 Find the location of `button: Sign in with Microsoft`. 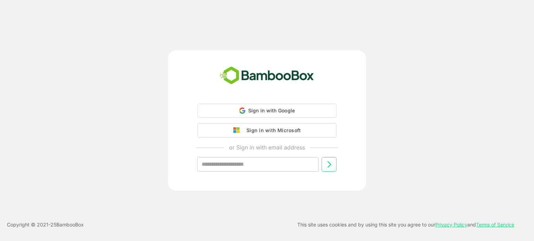

button: Sign in with Microsoft is located at coordinates (267, 131).